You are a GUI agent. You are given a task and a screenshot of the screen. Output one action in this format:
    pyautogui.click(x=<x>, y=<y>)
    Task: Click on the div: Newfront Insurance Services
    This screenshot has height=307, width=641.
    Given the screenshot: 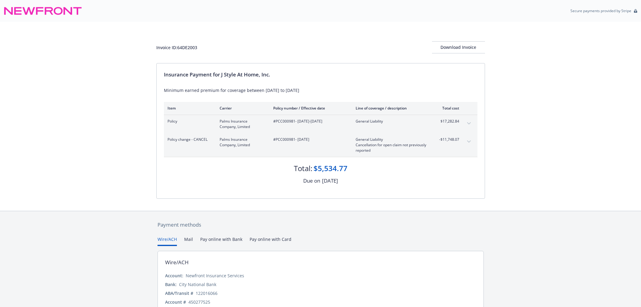 What is the action you would take?
    pyautogui.click(x=215, y=275)
    